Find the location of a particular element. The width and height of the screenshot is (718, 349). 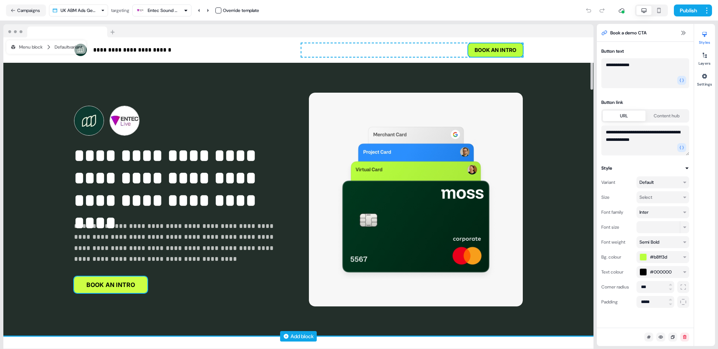

div: Semi Bold is located at coordinates (649, 242).